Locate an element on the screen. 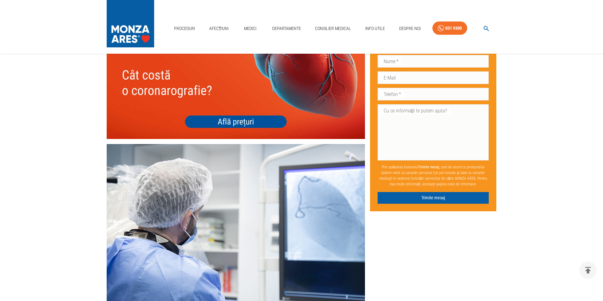  img: Pret coronarografie is located at coordinates (236, 87).